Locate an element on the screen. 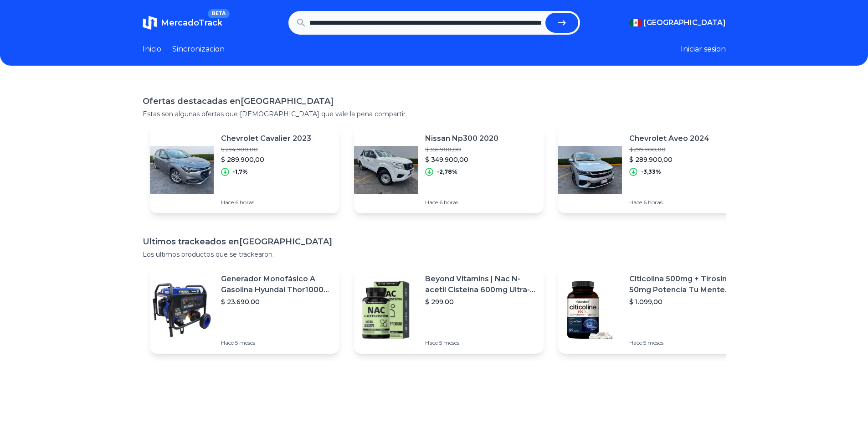 Image resolution: width=868 pixels, height=424 pixels. p: $ 299,00 is located at coordinates (480, 302).